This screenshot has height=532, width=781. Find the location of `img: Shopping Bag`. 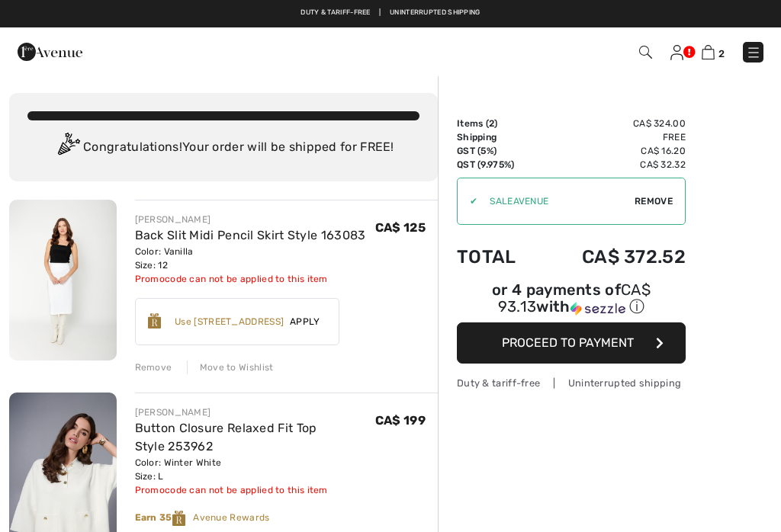

img: Shopping Bag is located at coordinates (707, 52).